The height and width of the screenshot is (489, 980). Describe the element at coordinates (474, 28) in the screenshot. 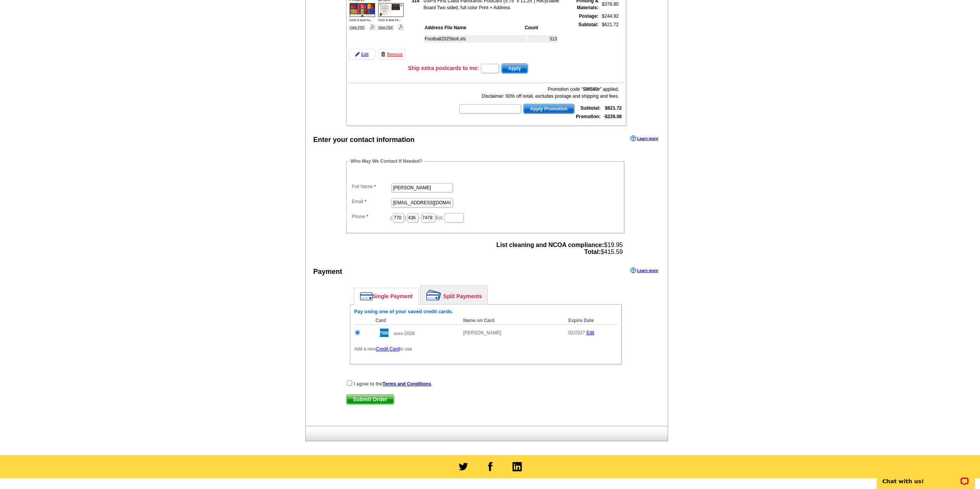

I see `th: Address File Name` at that location.